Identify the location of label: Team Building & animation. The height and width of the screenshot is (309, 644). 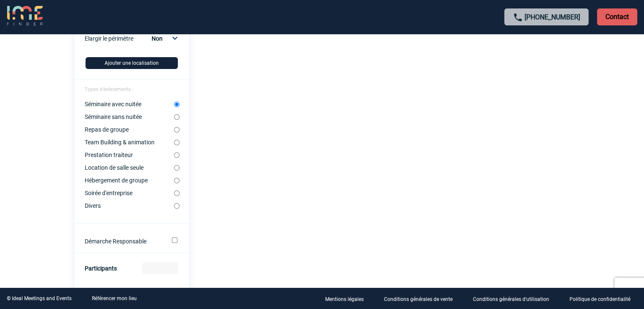
(129, 142).